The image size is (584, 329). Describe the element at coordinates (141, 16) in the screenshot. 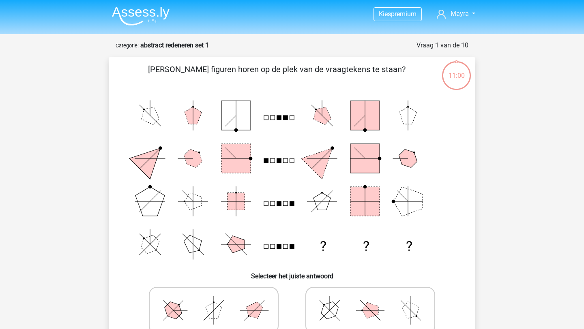

I see `img: Assessly` at that location.